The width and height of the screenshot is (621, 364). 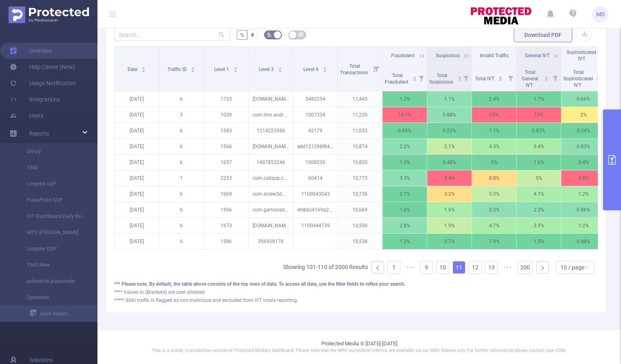 What do you see at coordinates (587, 268) in the screenshot?
I see `i: icon: down` at bounding box center [587, 268].